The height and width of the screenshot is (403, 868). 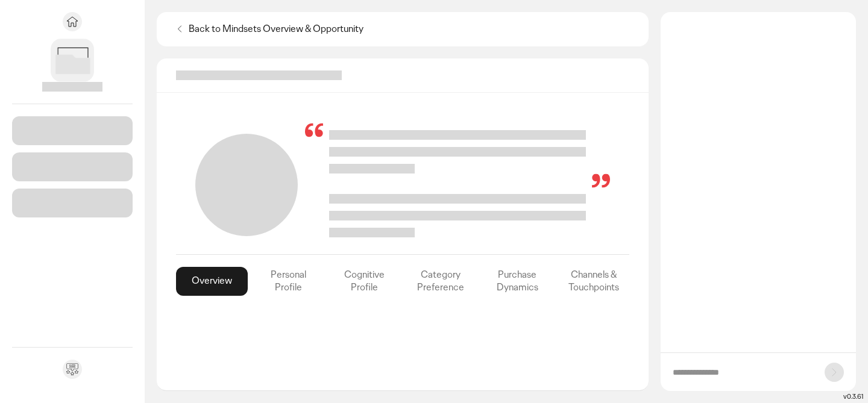 What do you see at coordinates (288, 281) in the screenshot?
I see `div: Personal Profile` at bounding box center [288, 281].